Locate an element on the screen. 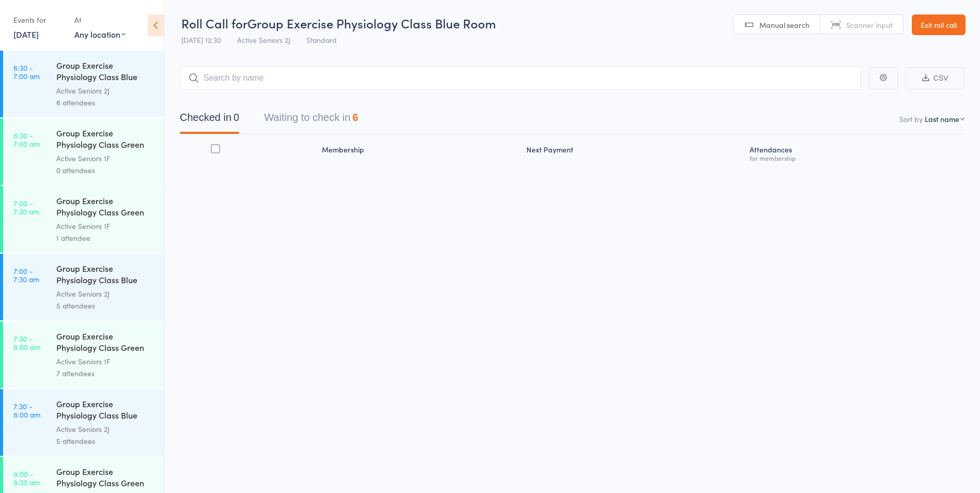 The width and height of the screenshot is (980, 493). span: Roll Call for is located at coordinates (214, 23).